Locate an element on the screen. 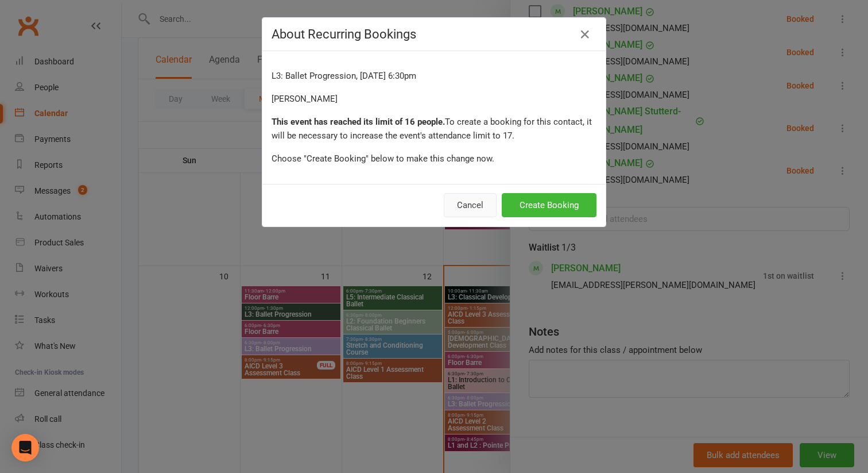  strong: This event has reached its limit of 16 people. is located at coordinates (359, 122).